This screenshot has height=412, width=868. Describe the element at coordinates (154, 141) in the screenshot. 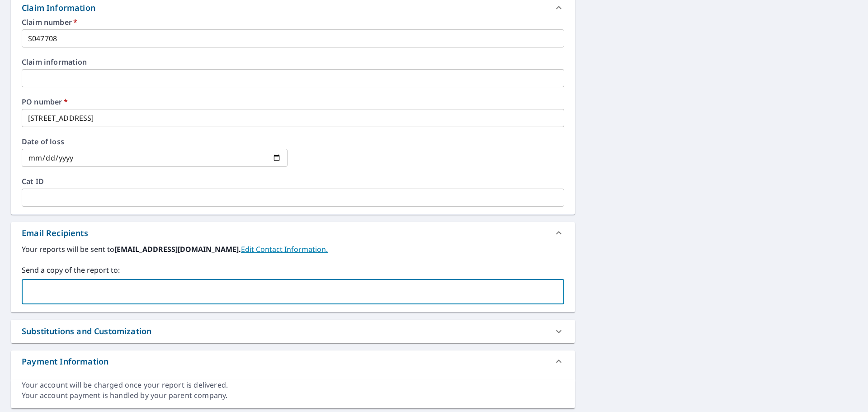

I see `label: Date of loss` at that location.